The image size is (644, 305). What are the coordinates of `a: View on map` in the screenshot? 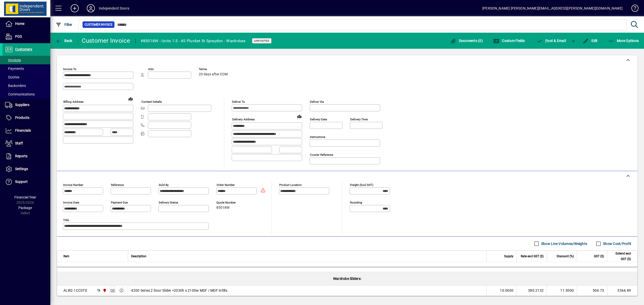 It's located at (130, 99).